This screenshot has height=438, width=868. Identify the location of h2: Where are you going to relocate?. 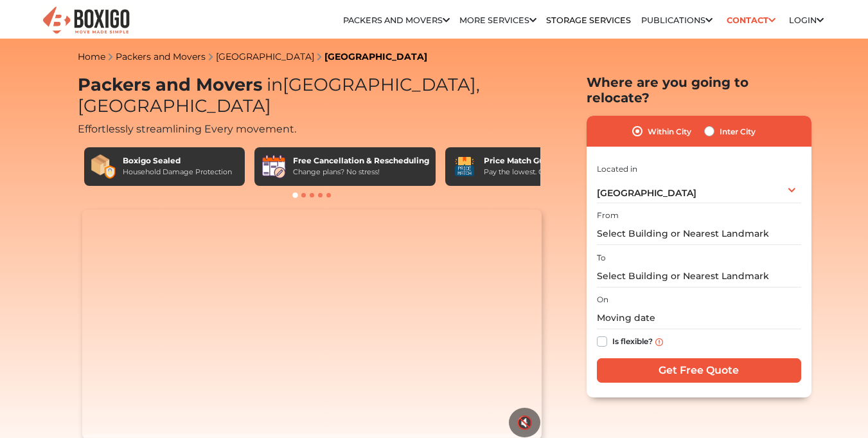
(700, 90).